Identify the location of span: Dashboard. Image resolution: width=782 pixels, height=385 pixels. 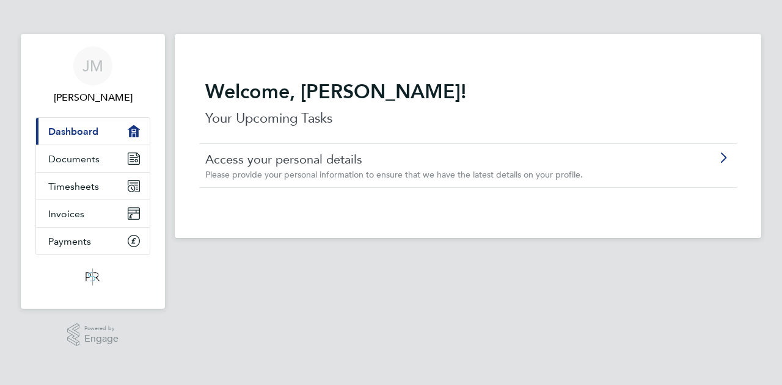
(73, 131).